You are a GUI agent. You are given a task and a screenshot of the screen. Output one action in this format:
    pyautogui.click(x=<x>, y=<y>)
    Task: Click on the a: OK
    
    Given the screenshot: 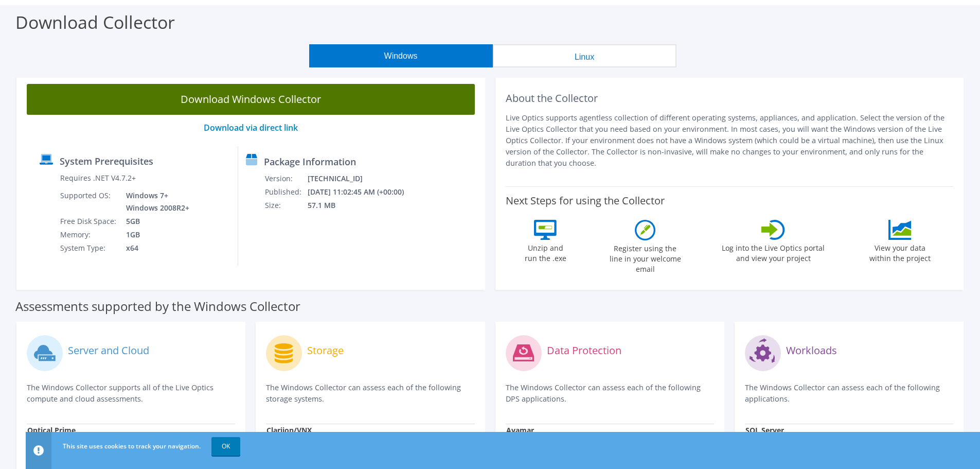 What is the action you would take?
    pyautogui.click(x=226, y=446)
    